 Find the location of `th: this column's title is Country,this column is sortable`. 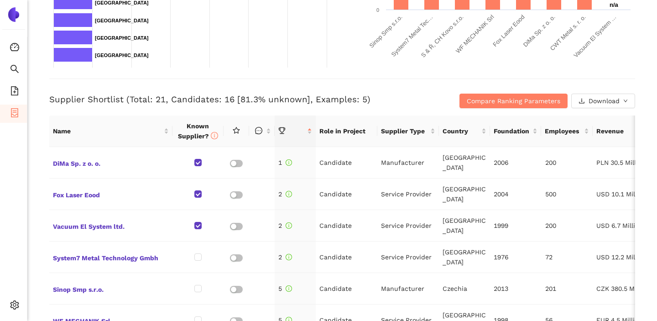

th: this column's title is Country,this column is sortable is located at coordinates (465, 131).